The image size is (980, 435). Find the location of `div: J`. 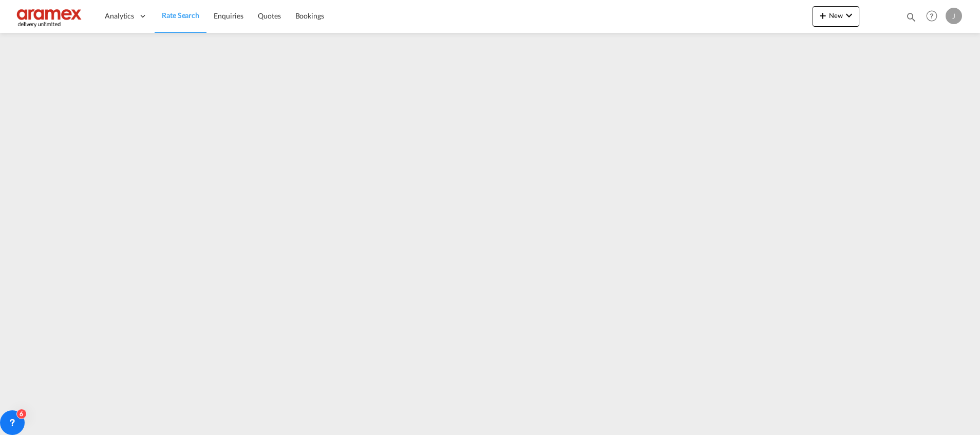

div: J is located at coordinates (953, 16).